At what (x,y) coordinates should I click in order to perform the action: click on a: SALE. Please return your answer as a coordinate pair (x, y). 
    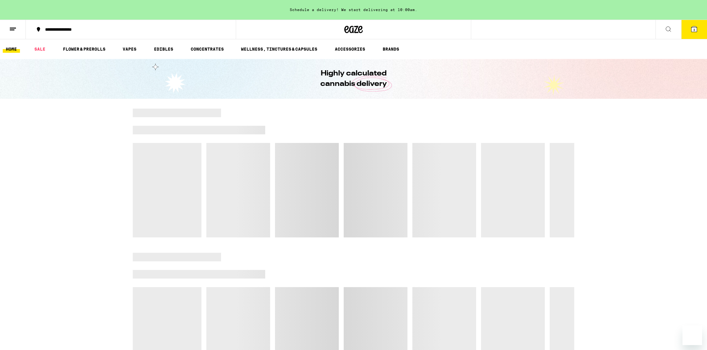
    Looking at the image, I should click on (40, 49).